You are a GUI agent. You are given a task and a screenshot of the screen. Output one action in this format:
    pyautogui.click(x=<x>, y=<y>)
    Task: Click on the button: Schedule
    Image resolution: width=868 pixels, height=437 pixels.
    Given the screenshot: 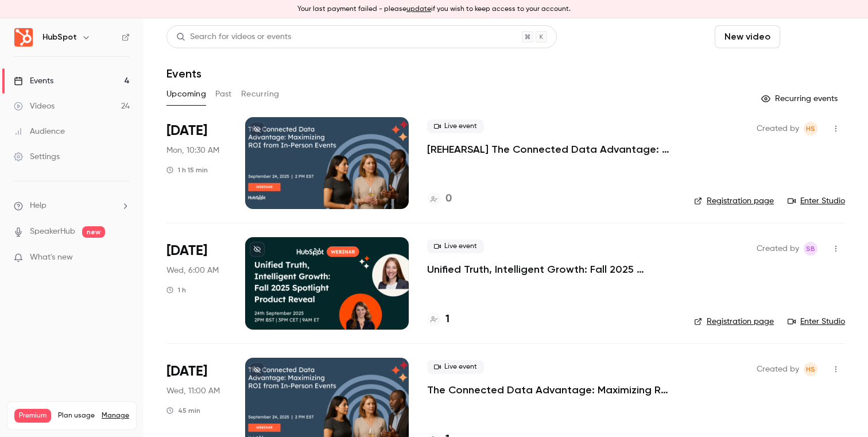 What is the action you would take?
    pyautogui.click(x=815, y=37)
    